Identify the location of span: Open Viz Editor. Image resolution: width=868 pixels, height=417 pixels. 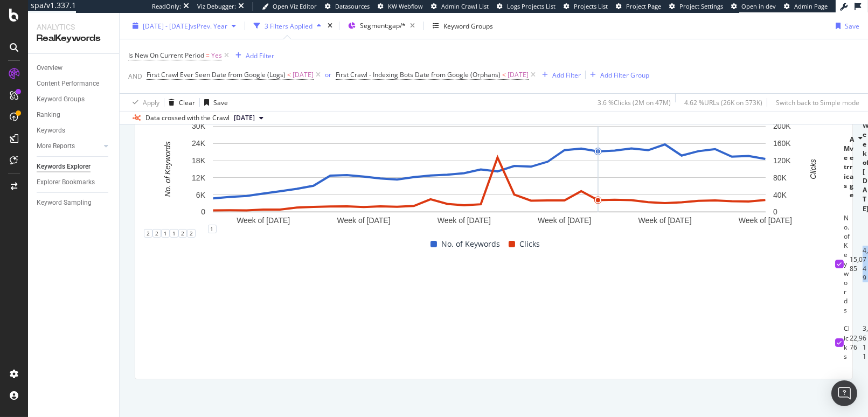
(295, 6).